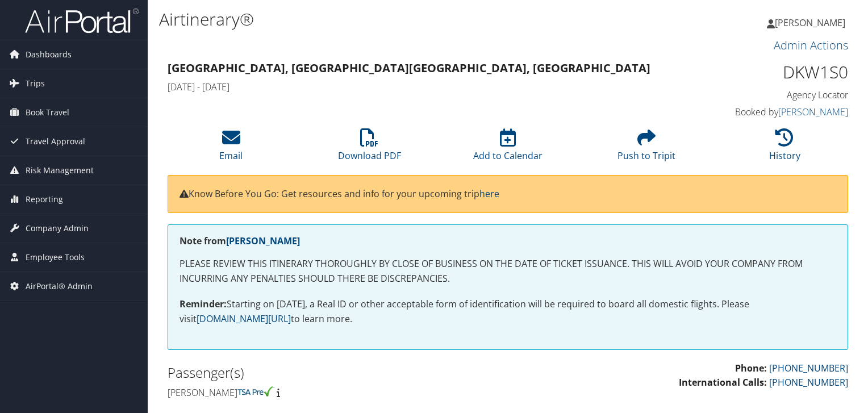 Image resolution: width=868 pixels, height=413 pixels. I want to click on span: Dashboards, so click(48, 54).